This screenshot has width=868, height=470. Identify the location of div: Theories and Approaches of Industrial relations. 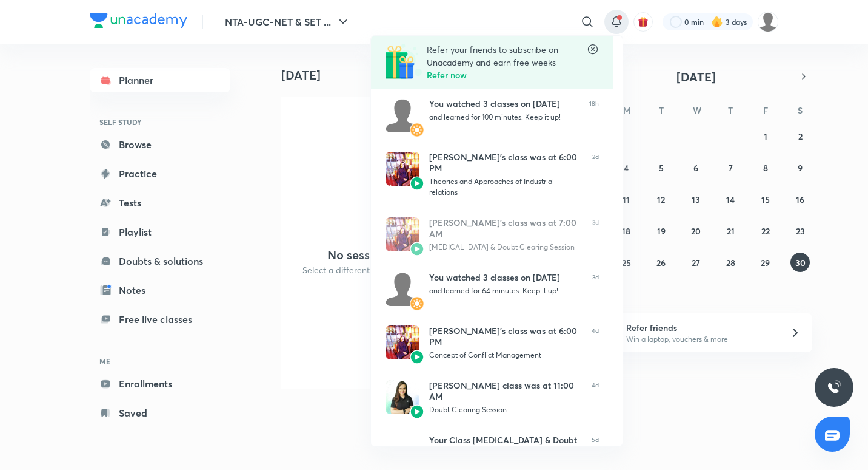
(506, 187).